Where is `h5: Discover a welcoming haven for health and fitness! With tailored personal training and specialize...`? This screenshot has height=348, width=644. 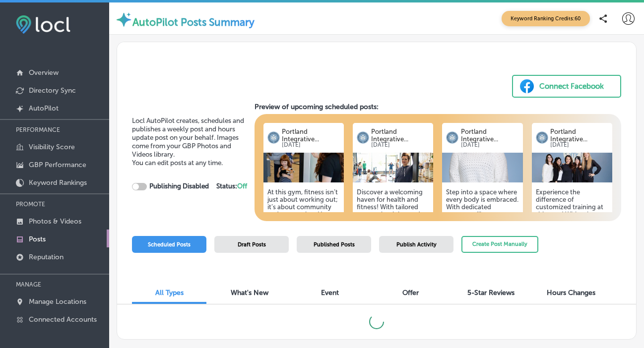 h5: Discover a welcoming haven for health and fitness! With tailored personal training and specialize... is located at coordinates (393, 244).